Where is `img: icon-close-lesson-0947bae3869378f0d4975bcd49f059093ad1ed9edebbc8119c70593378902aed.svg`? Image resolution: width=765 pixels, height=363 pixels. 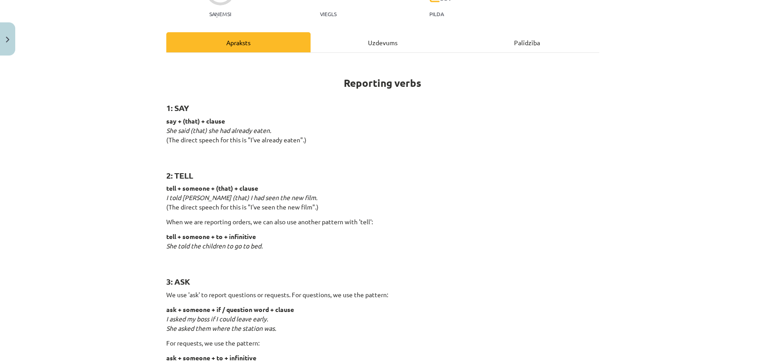
img: icon-close-lesson-0947bae3869378f0d4975bcd49f059093ad1ed9edebbc8119c70593378902aed.svg is located at coordinates (8, 39).